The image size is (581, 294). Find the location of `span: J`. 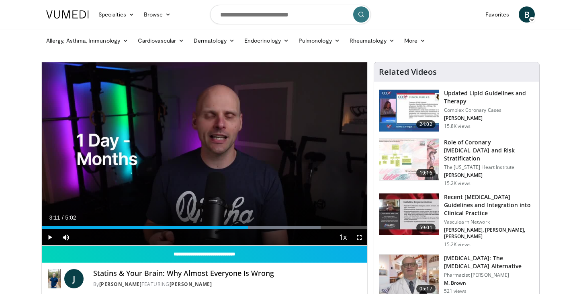

span: J is located at coordinates (74, 278).